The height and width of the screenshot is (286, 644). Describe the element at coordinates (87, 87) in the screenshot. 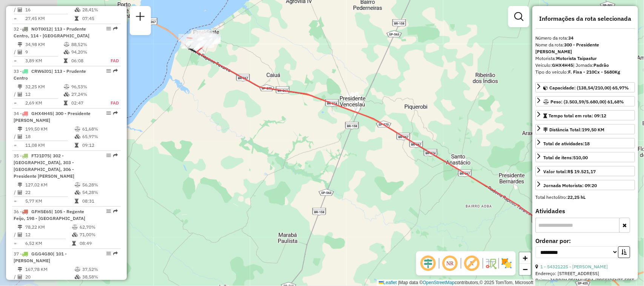

I see `td: 96,53%` at that location.